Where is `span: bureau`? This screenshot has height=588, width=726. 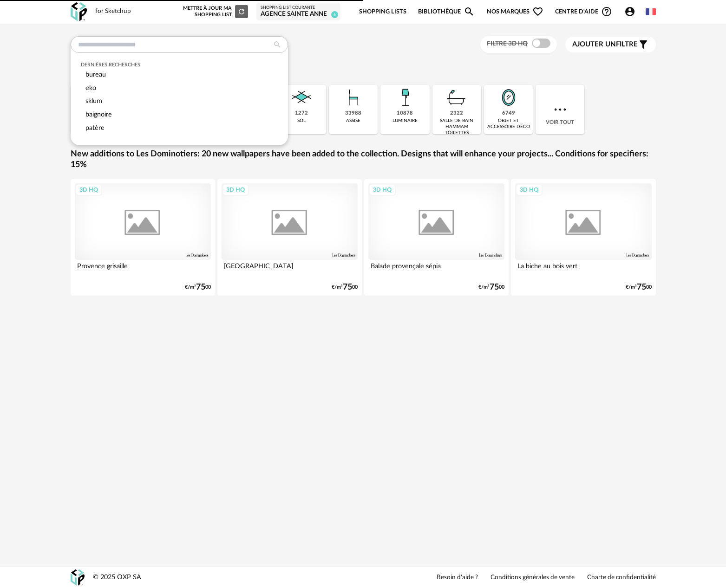 span: bureau is located at coordinates (96, 74).